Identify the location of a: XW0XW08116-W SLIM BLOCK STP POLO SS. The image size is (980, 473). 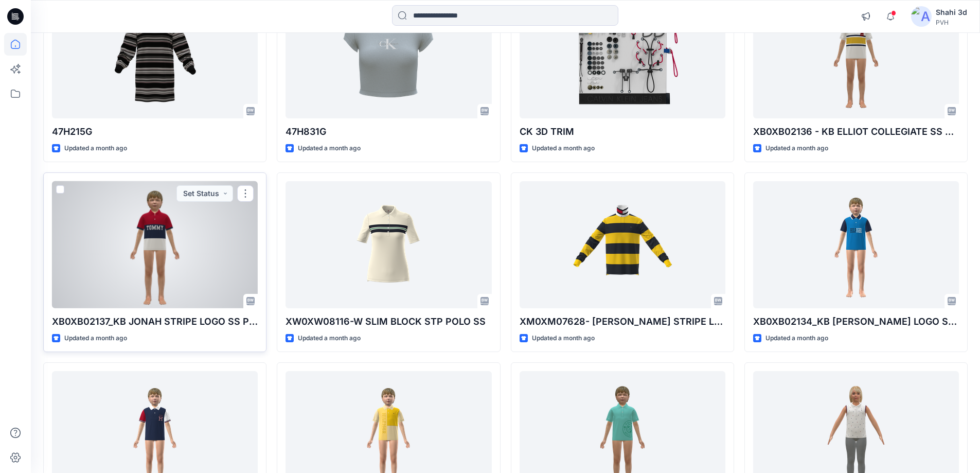
(388, 244).